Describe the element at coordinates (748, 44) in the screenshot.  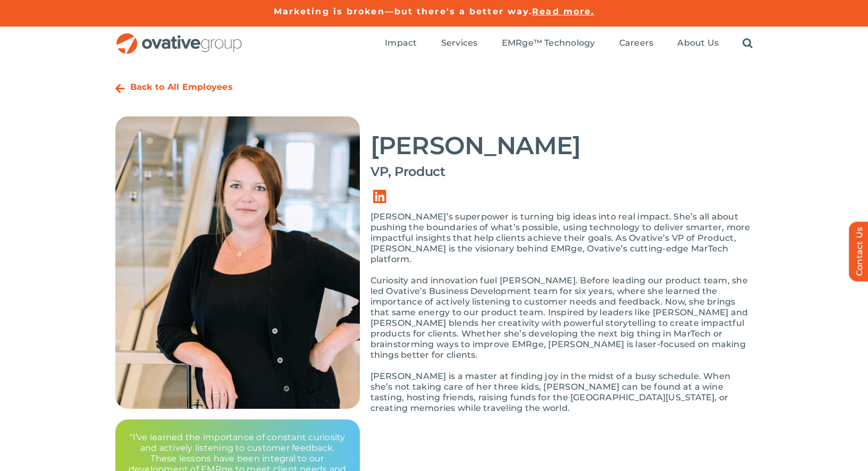
I see `a: Search` at that location.